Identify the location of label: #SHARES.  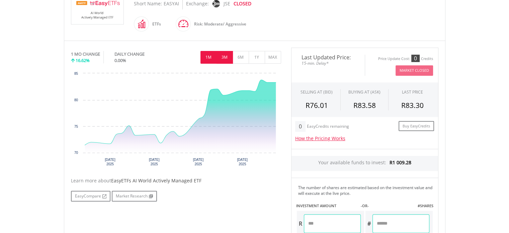
(425, 206).